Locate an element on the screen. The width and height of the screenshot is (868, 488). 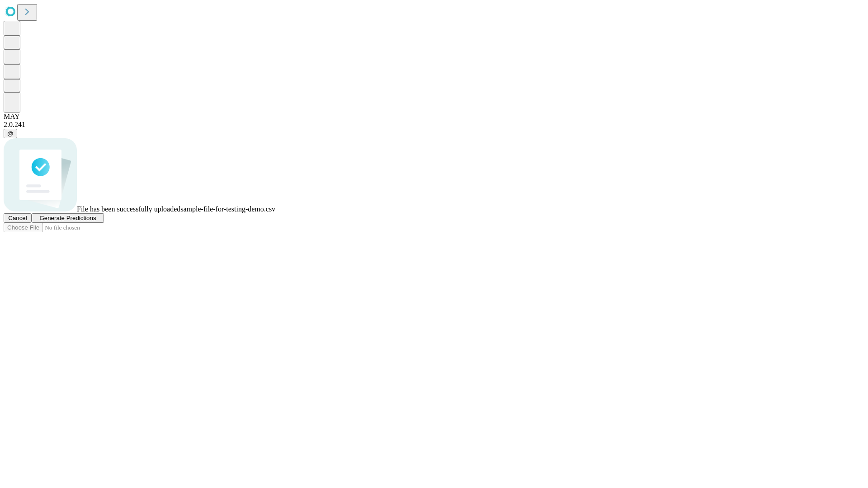
div: 2.0.241 is located at coordinates (434, 125).